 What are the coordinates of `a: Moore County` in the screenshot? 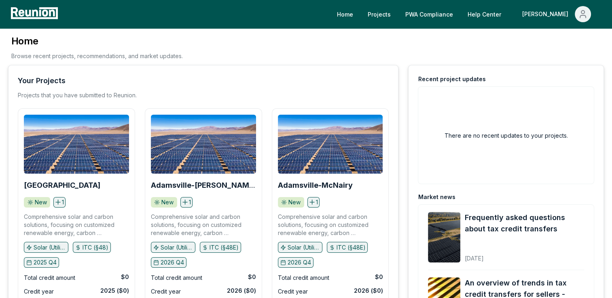 It's located at (76, 144).